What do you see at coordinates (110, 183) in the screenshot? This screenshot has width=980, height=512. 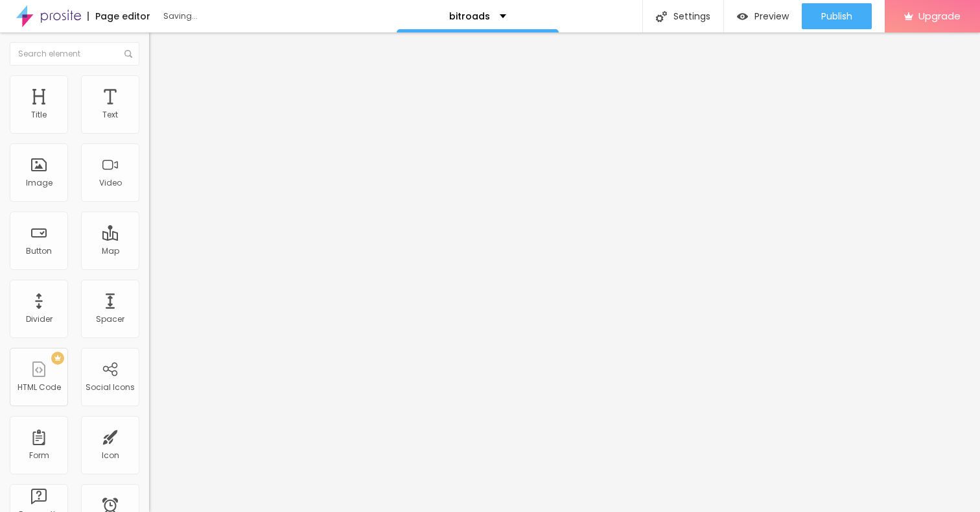 I see `div: Video` at bounding box center [110, 183].